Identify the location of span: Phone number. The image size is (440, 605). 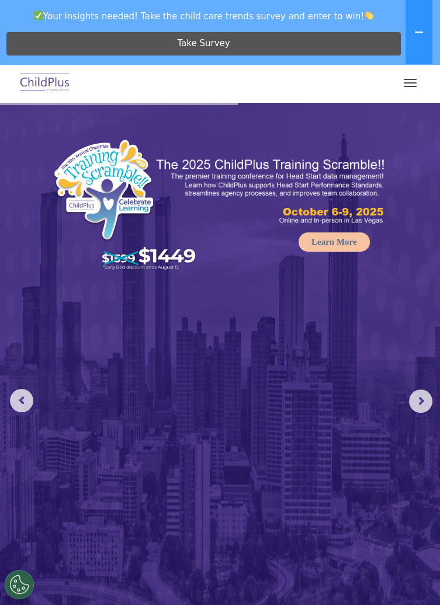
(214, 120).